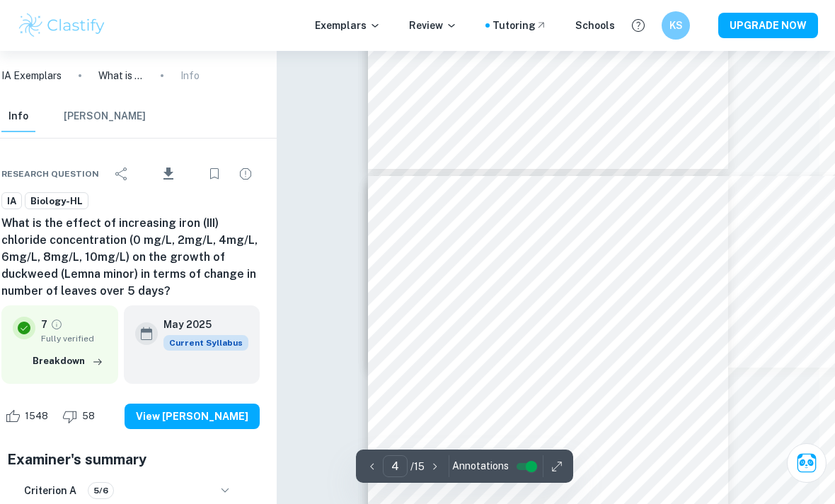  What do you see at coordinates (11, 201) in the screenshot?
I see `span: IA` at bounding box center [11, 201].